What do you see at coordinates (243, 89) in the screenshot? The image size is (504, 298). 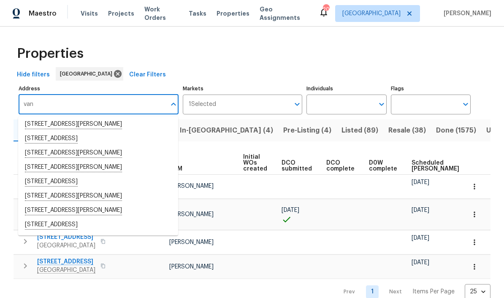 I see `label: Markets` at bounding box center [243, 89].